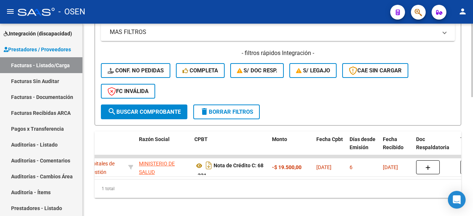  I want to click on datatable-header-cell: CPBT, so click(230, 148).